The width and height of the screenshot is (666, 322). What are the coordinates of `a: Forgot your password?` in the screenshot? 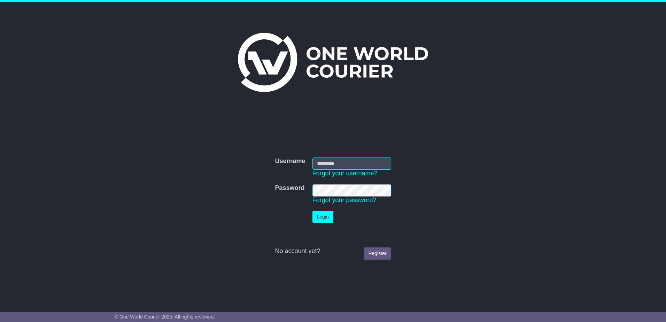 It's located at (345, 200).